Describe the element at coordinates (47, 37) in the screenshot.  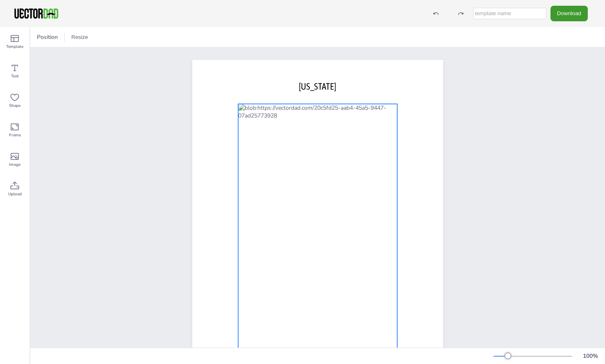
I see `span: Position` at that location.